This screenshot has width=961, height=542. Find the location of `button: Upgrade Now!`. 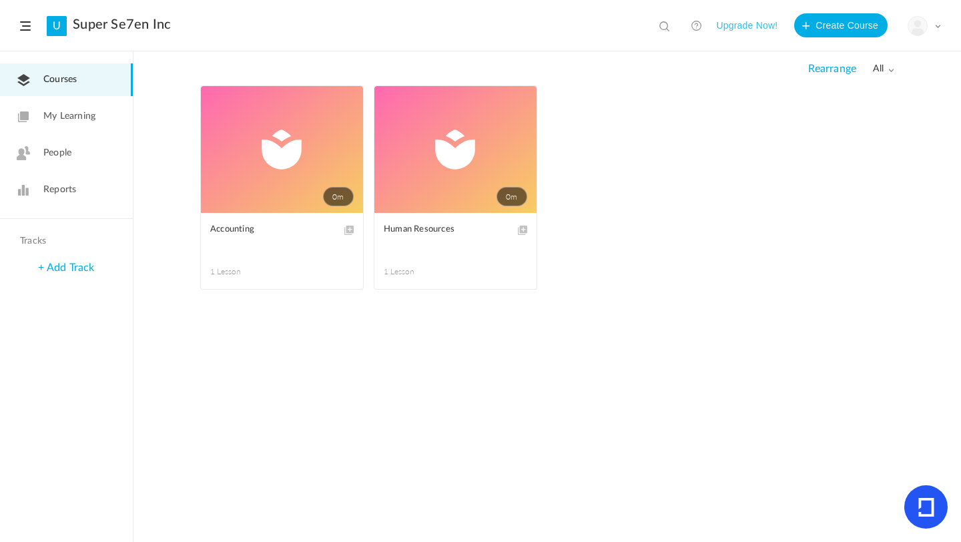

button: Upgrade Now! is located at coordinates (746, 25).